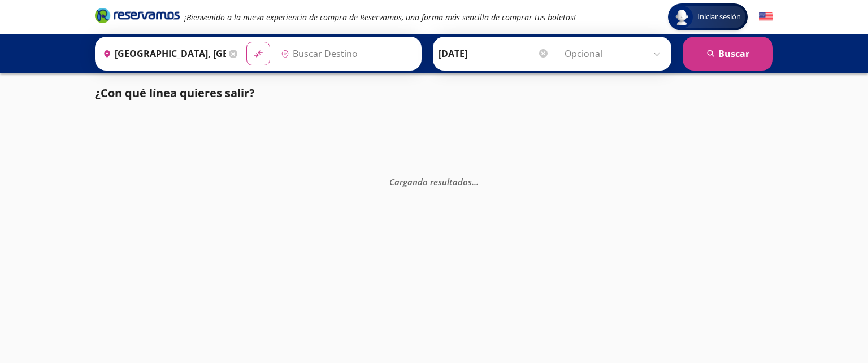  I want to click on button: English, so click(766, 17).